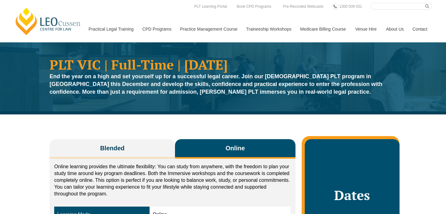 This screenshot has height=214, width=446. I want to click on a: 1300 039 031, so click(350, 7).